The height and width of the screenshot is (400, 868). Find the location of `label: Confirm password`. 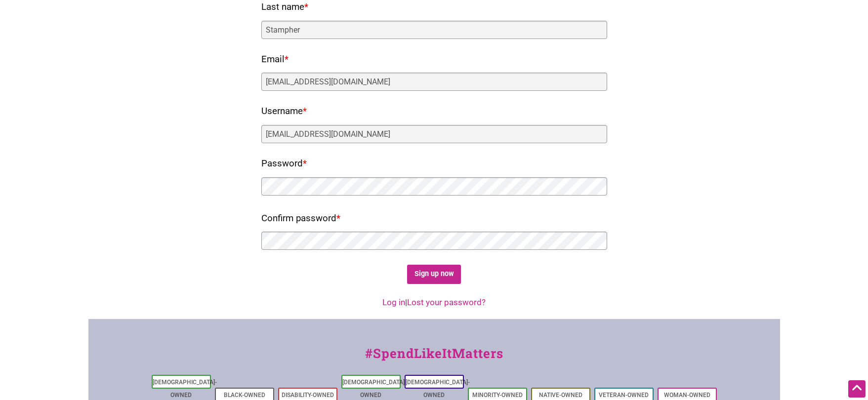

label: Confirm password is located at coordinates (301, 219).